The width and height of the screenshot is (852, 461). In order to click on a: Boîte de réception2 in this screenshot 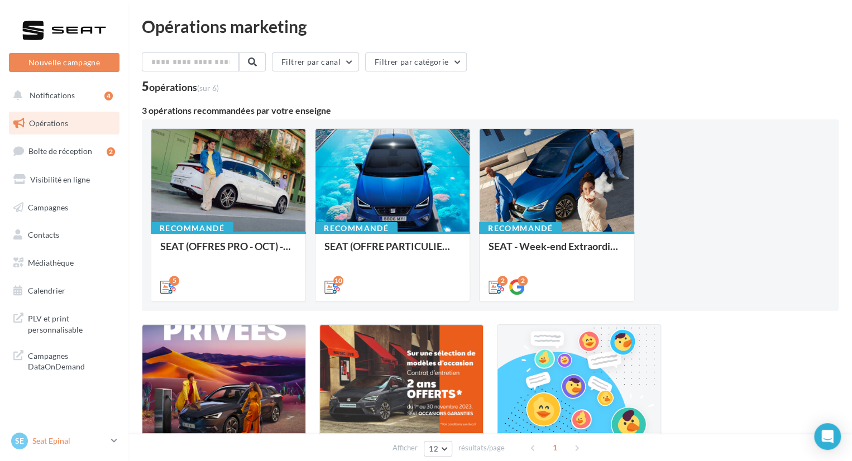, I will do `click(64, 151)`.